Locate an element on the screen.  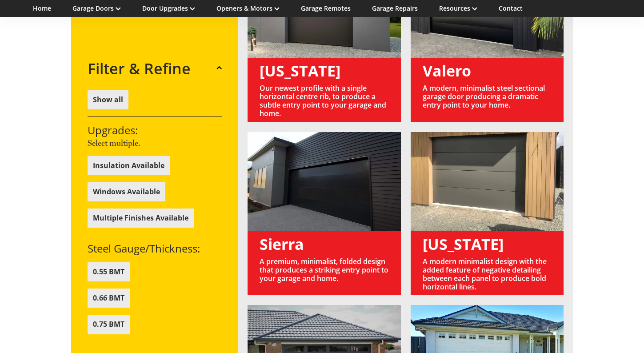
a: Contact is located at coordinates (511, 8).